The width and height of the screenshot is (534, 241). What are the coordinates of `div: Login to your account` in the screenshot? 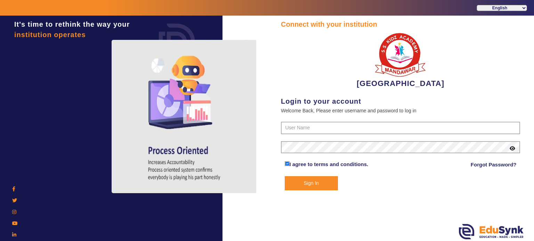 It's located at (400, 101).